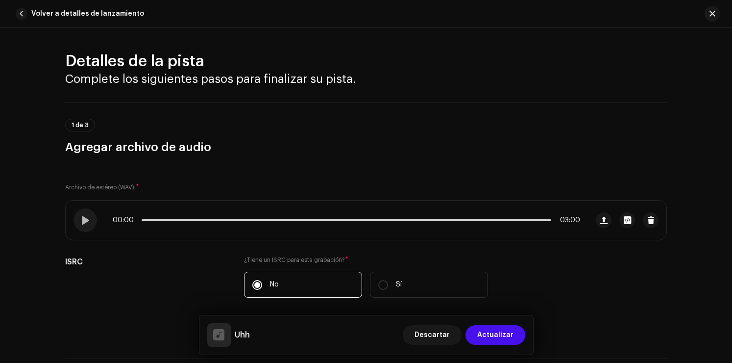 This screenshot has width=732, height=363. Describe the element at coordinates (567, 220) in the screenshot. I see `span: 03:00` at that location.